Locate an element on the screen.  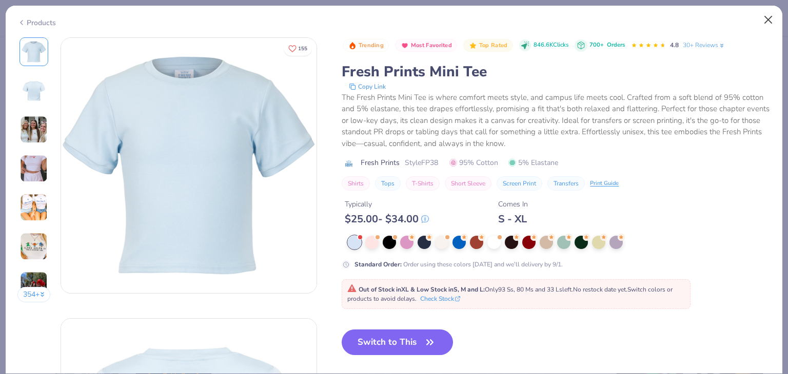
img: Most Favorited sort is located at coordinates (405, 46).